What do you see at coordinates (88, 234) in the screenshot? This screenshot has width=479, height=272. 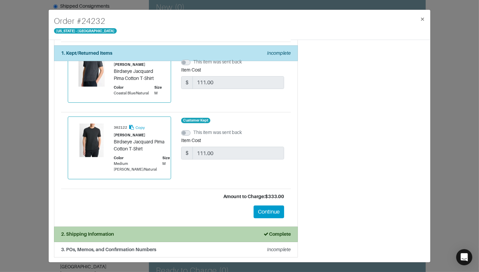 I see `strong: 2. Shipping Information` at bounding box center [88, 234].